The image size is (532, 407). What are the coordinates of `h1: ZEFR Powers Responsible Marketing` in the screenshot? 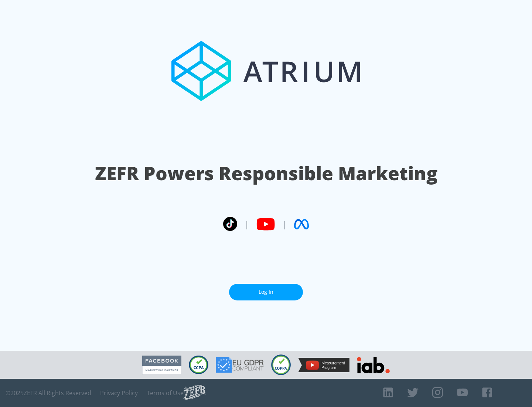 It's located at (266, 173).